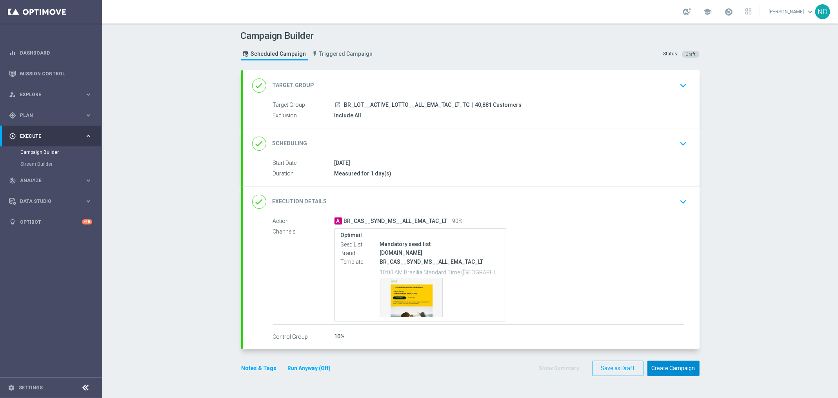  What do you see at coordinates (304, 116) in the screenshot?
I see `label: Exclusion` at bounding box center [304, 116].